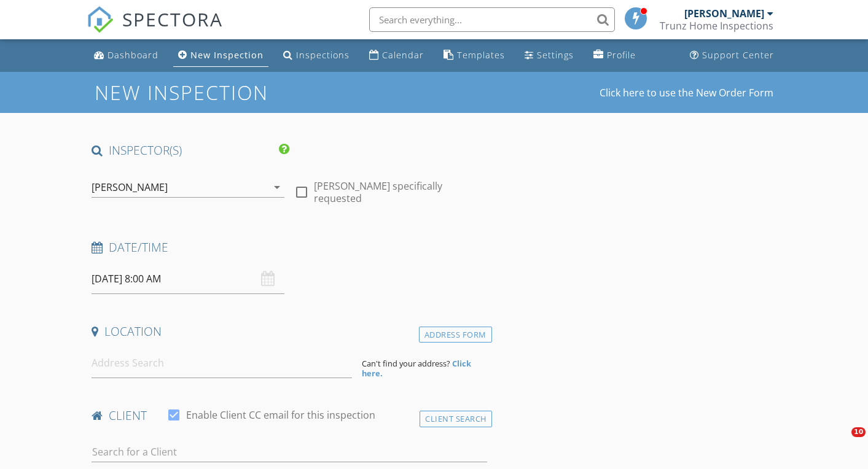 The width and height of the screenshot is (868, 469). I want to click on h4: Location, so click(289, 332).